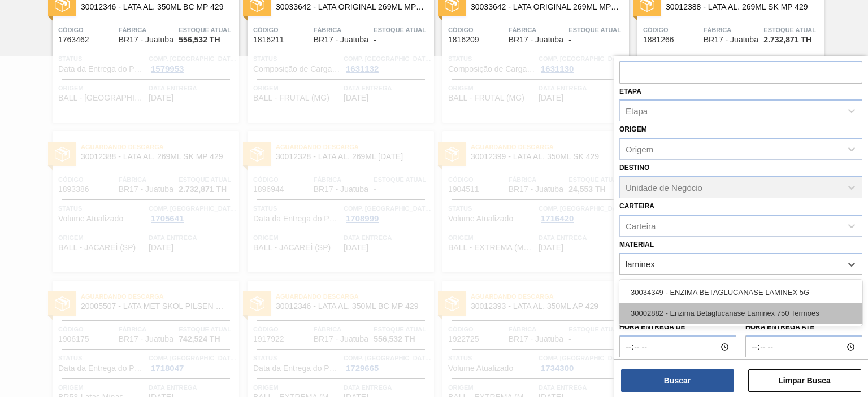  Describe the element at coordinates (741, 313) in the screenshot. I see `div: 30002882 - Enzima Betaglucanase Laminex 750 Termoes` at that location.